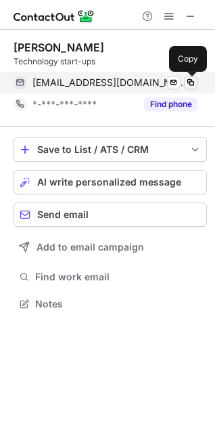 This screenshot has width=215, height=432. I want to click on button: AI write personalized message, so click(110, 182).